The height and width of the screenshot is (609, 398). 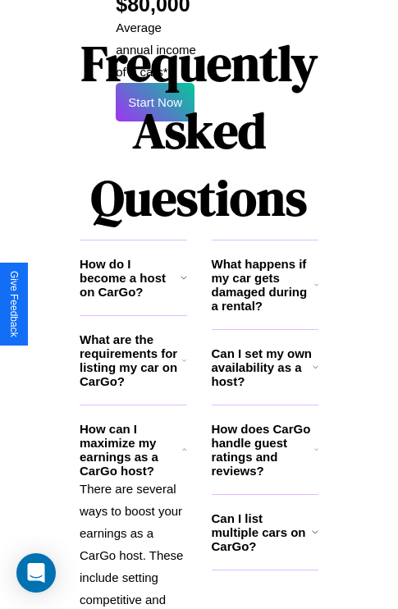 What do you see at coordinates (131, 450) in the screenshot?
I see `h3: How can I maximize my earnings as a CarGo host?` at bounding box center [131, 450].